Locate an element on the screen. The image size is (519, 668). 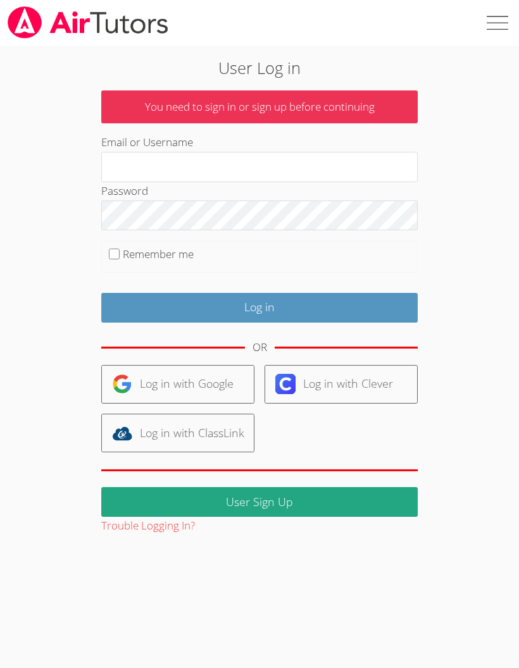
img: clever-logo-6eab21bc6e7a338710f1a6ff85c0baf02591cd810cc4098c63d3a4b26e2feb20.svg is located at coordinates (285, 384).